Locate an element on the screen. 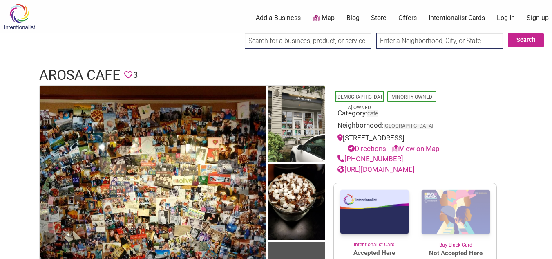  input: Enter a Neighborhood, City, or State is located at coordinates (440, 40).